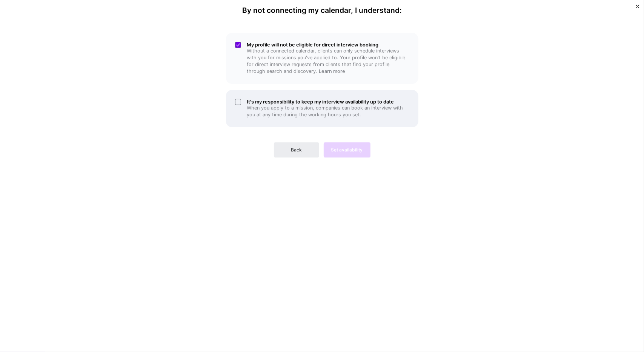 Image resolution: width=644 pixels, height=352 pixels. Describe the element at coordinates (637, 9) in the screenshot. I see `button: Close` at that location.